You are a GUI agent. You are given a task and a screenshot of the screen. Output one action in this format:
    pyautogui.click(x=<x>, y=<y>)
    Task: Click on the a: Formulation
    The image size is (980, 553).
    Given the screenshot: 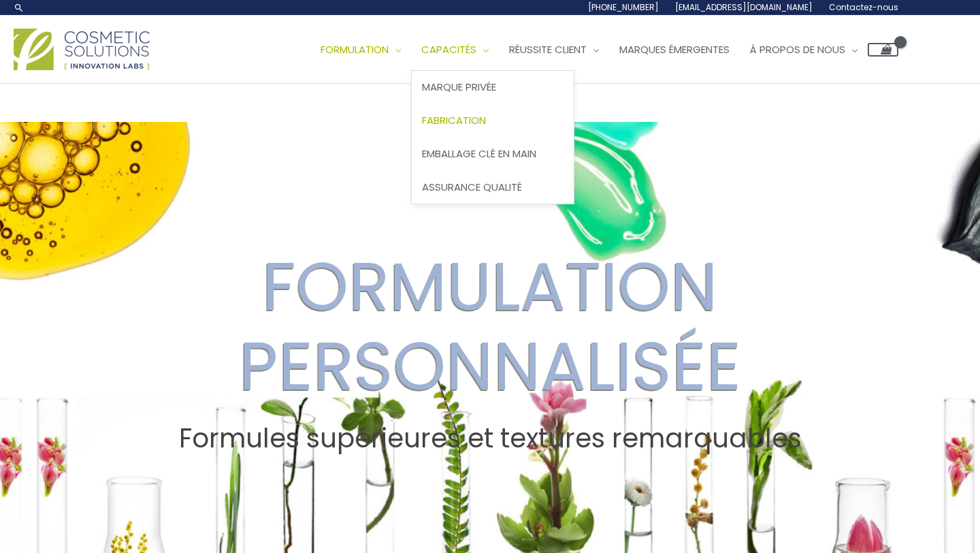 What is the action you would take?
    pyautogui.click(x=360, y=50)
    